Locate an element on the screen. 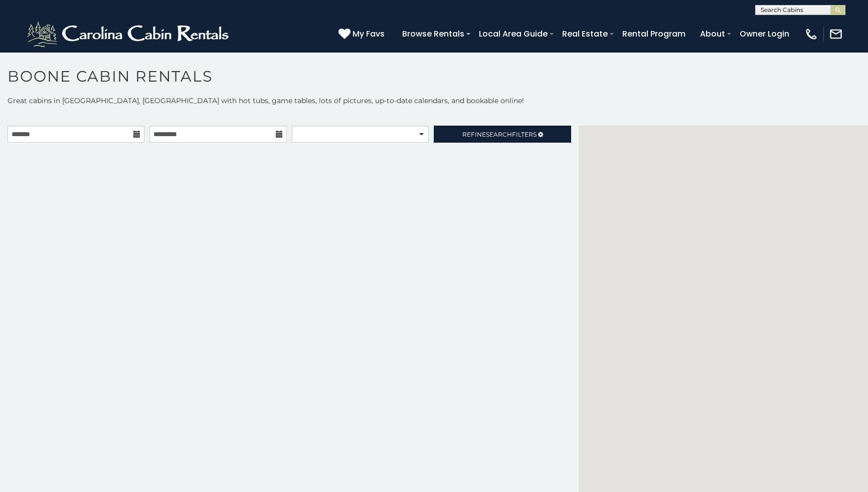 This screenshot has width=868, height=492. a: About is located at coordinates (713, 33).